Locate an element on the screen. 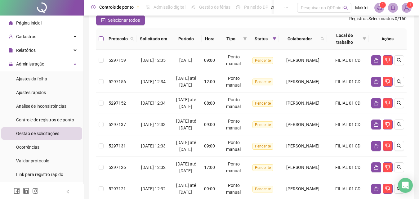 The width and height of the screenshot is (419, 199). span: pushpin is located at coordinates (272, 7).